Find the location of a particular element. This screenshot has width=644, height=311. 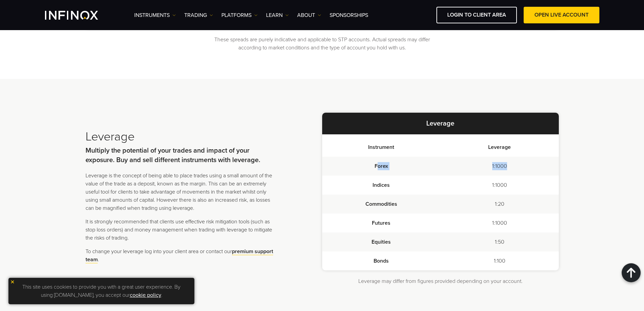

a: Learn is located at coordinates (277, 15).